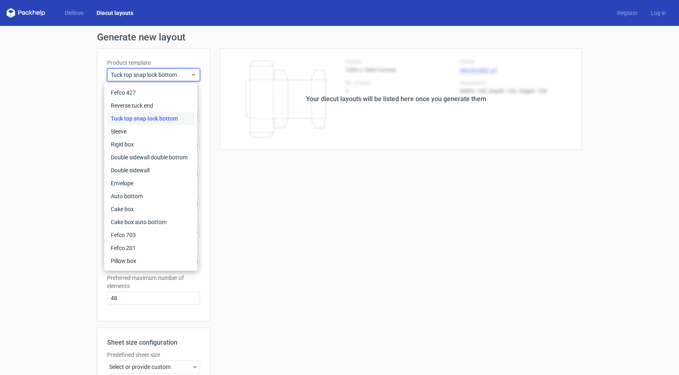  I want to click on div: Rigid box, so click(151, 144).